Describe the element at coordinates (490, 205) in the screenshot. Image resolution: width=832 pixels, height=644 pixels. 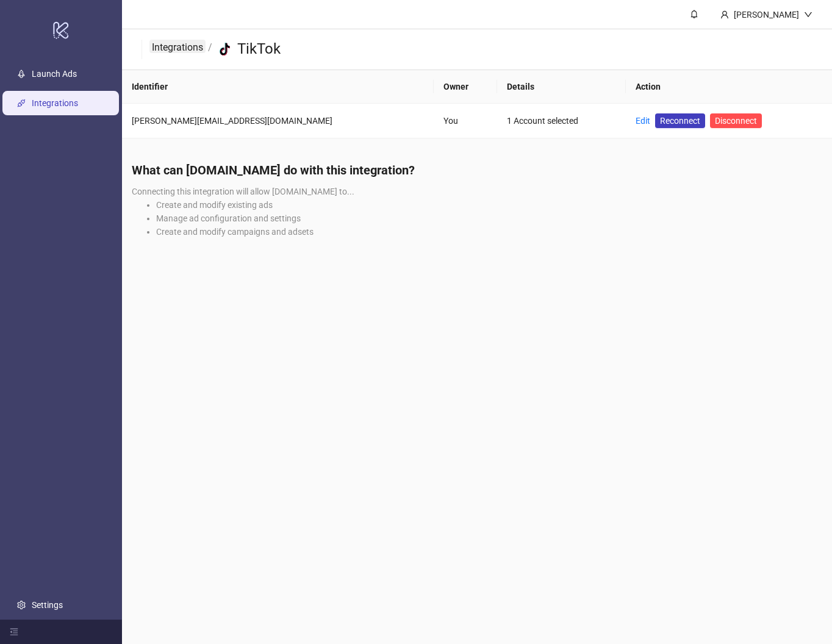
I see `li: Create and modify existing ads` at that location.